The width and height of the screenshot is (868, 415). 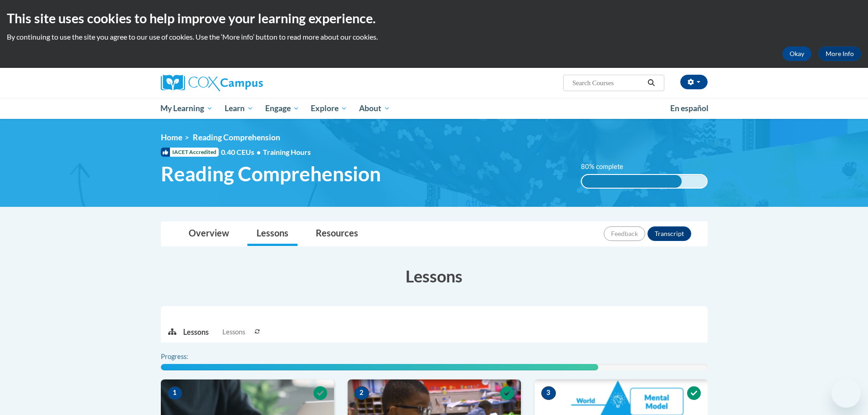 What do you see at coordinates (186, 108) in the screenshot?
I see `span: My Learning` at bounding box center [186, 108].